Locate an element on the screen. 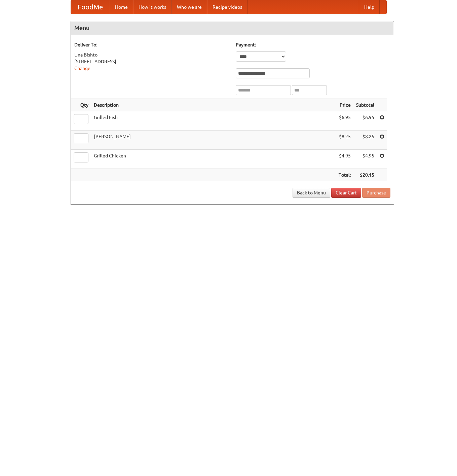  a: Clear Cart is located at coordinates (346, 193).